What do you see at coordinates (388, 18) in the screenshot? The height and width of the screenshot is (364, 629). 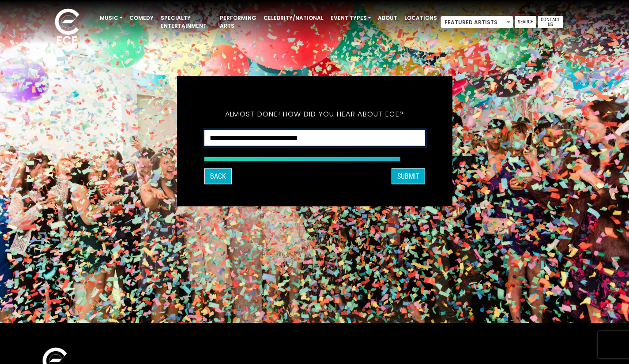 I see `a: About` at bounding box center [388, 18].